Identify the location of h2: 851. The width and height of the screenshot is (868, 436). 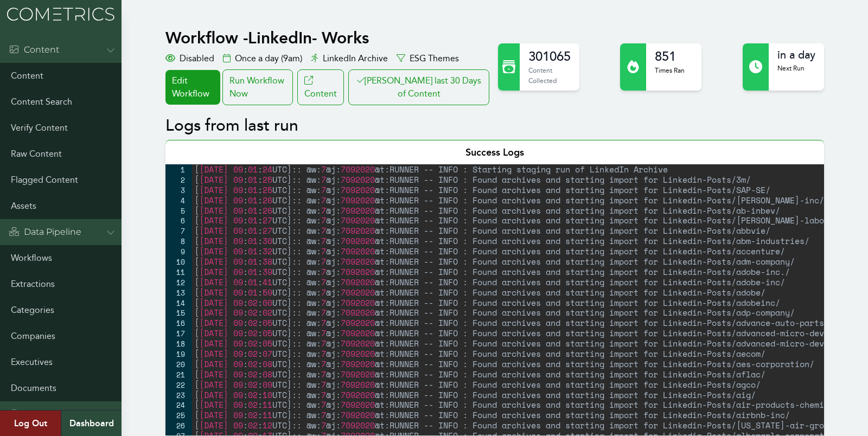
(670, 56).